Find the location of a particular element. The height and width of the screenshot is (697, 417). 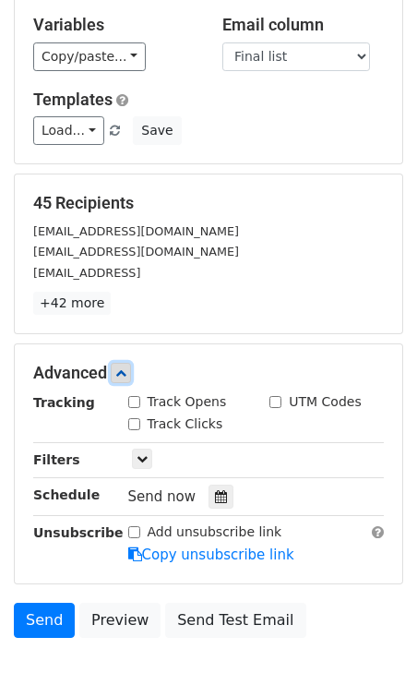

a: +42 more is located at coordinates (72, 303).